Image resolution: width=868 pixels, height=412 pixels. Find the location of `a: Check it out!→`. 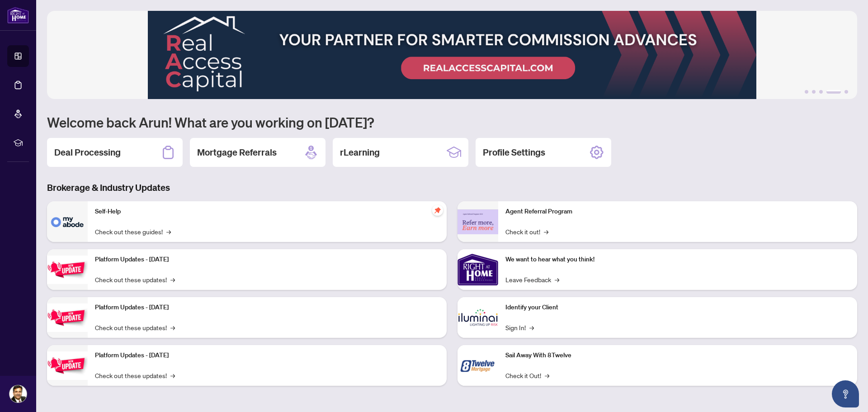

a: Check it out!→ is located at coordinates (527, 232).